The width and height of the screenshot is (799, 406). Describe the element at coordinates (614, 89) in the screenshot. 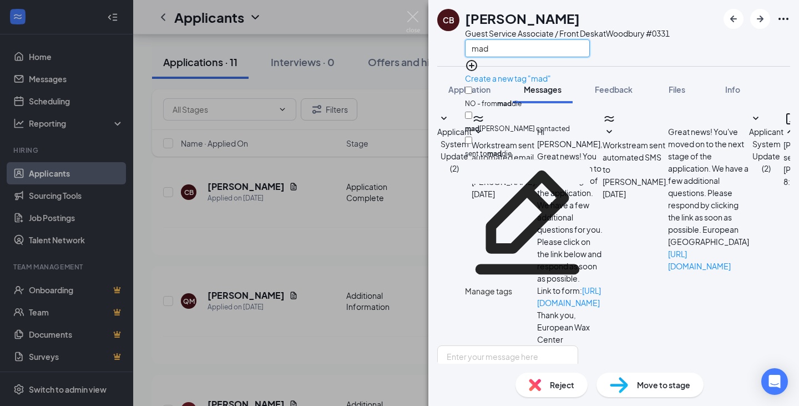

I see `span: Feedback` at that location.